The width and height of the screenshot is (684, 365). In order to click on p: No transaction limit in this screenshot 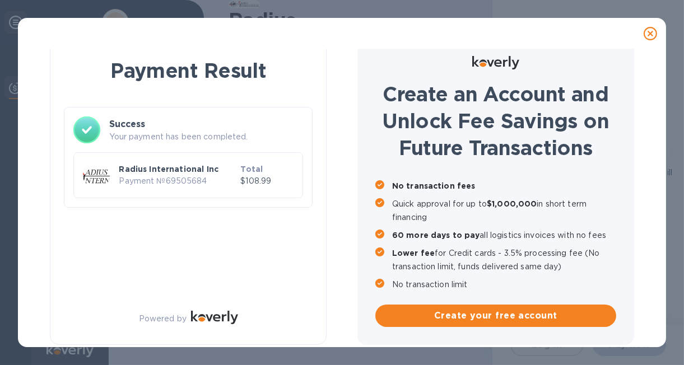, I will do `click(504, 284)`.